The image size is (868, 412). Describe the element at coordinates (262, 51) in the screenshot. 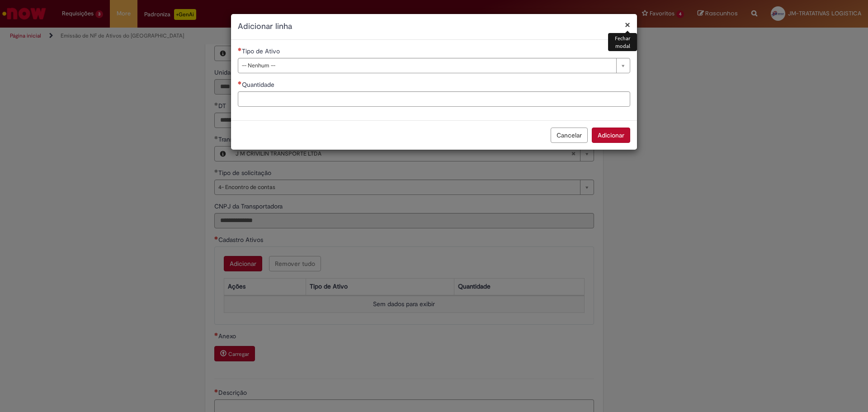

I see `span: Tipo de Ativo` at that location.